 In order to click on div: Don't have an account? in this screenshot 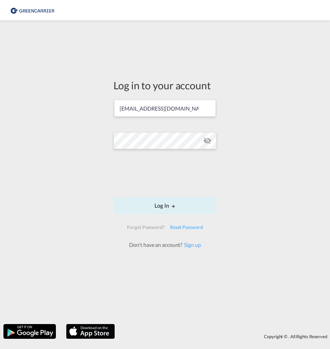, I will do `click(165, 245)`.